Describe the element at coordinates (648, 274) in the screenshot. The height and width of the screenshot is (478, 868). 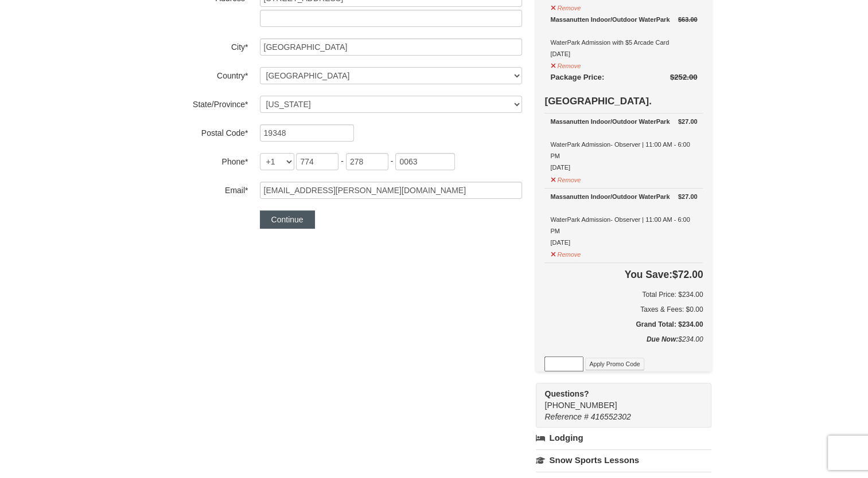
I see `span: You Save:` at that location.